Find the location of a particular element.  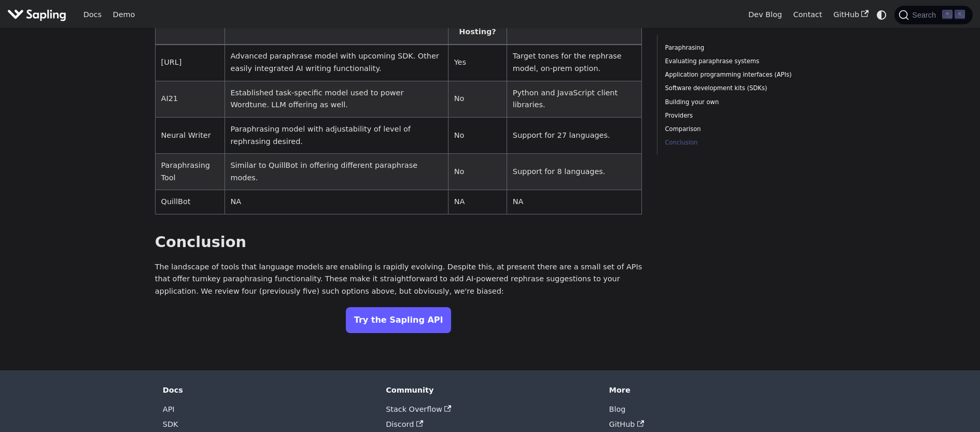

button: Switch between dark and light mode (currently system mode) is located at coordinates (881, 14).